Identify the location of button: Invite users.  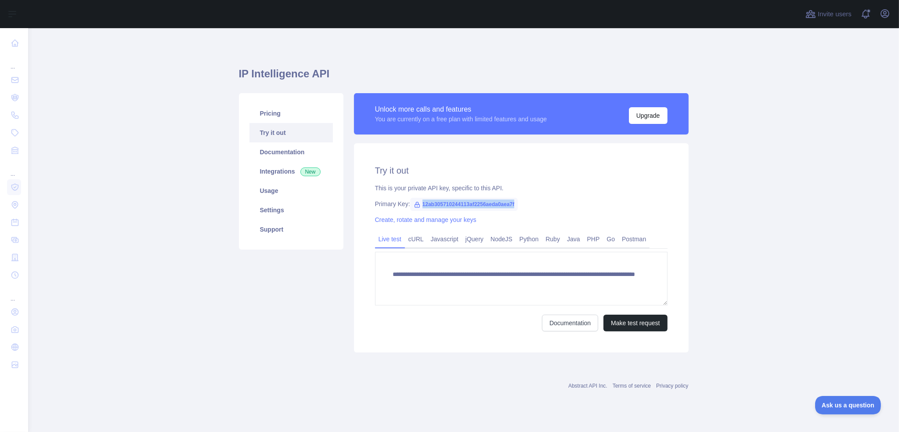
(828, 14).